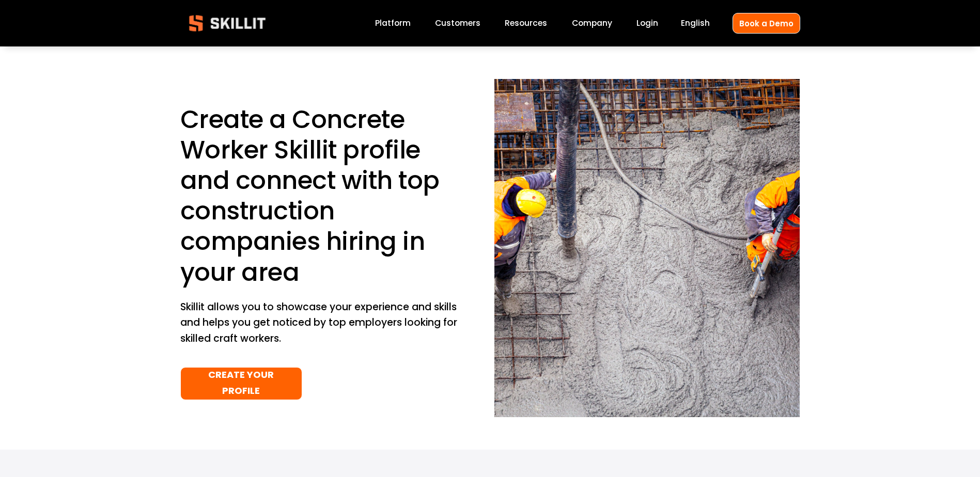  I want to click on h1: Create a Concrete Worker Skillit profile and connect with top construction companies hiring in yo..., so click(319, 195).